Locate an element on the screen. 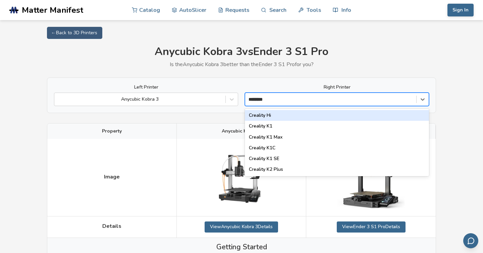 The height and width of the screenshot is (253, 483). span: Matter Manifest is located at coordinates (52, 10).